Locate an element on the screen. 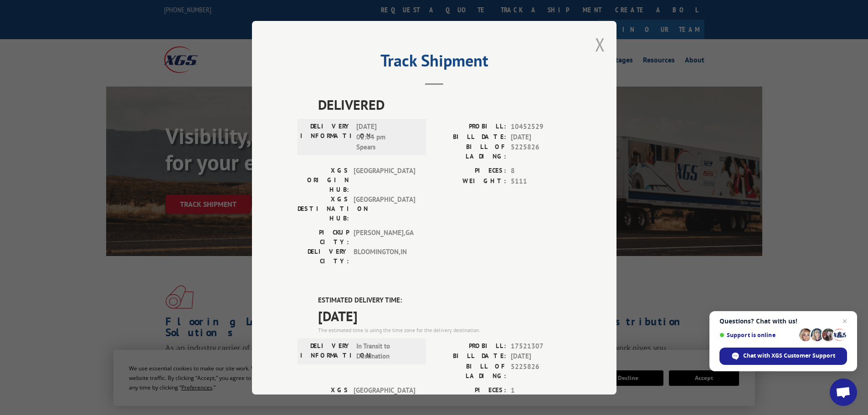  div: Open chat is located at coordinates (843, 392).